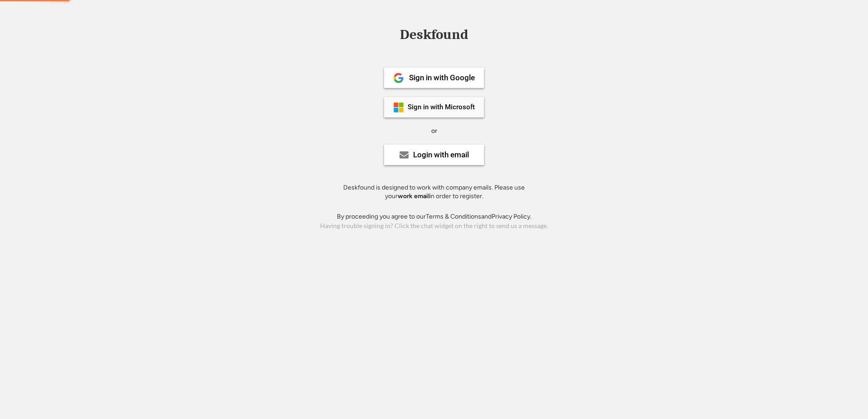 The width and height of the screenshot is (868, 419). Describe the element at coordinates (512, 217) in the screenshot. I see `a: Privacy Policy.` at that location.